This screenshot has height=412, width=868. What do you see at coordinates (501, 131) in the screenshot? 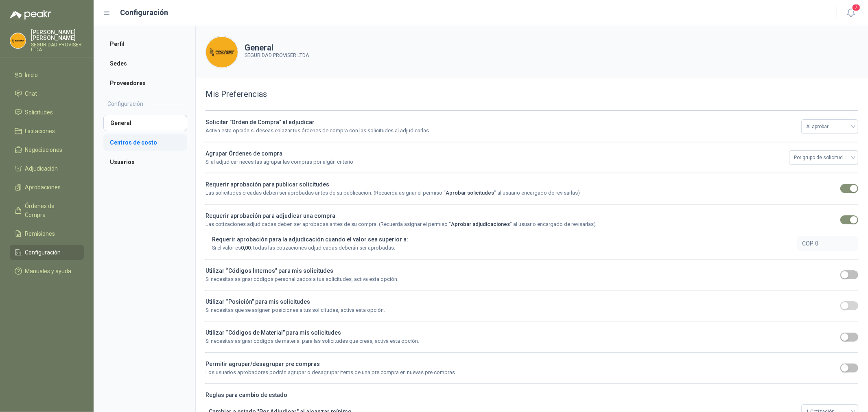
I see `p: Activa esta opción si deseas enlazar tus órdenes de compra con las solicitudes al adjudicarlas.` at bounding box center [501, 131].